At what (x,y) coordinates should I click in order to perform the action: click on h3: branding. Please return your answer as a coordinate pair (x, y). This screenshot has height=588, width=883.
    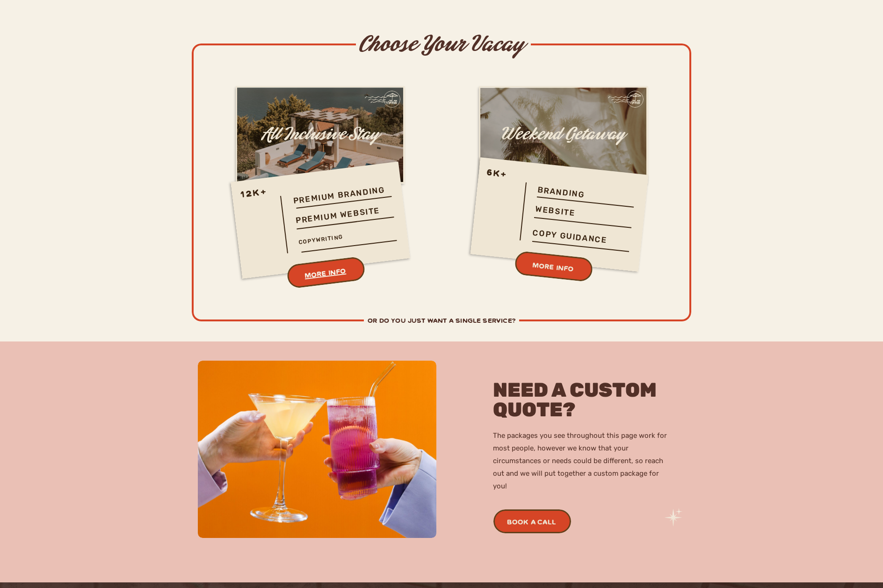
    Looking at the image, I should click on (572, 193).